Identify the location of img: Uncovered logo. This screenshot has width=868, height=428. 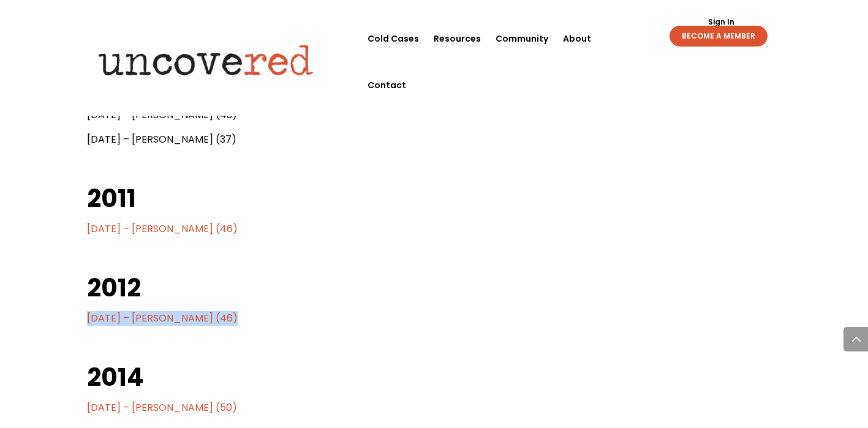
(206, 60).